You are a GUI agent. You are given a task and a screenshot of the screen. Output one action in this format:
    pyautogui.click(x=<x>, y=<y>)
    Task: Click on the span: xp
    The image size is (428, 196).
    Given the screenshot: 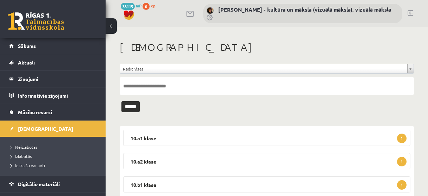 What is the action you would take?
    pyautogui.click(x=153, y=6)
    